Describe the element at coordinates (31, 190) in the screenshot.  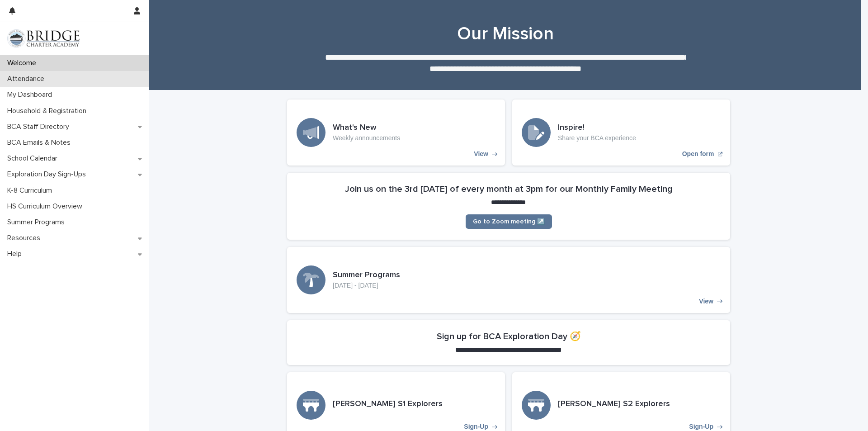
I see `p: K-8 Curriculum` at that location.